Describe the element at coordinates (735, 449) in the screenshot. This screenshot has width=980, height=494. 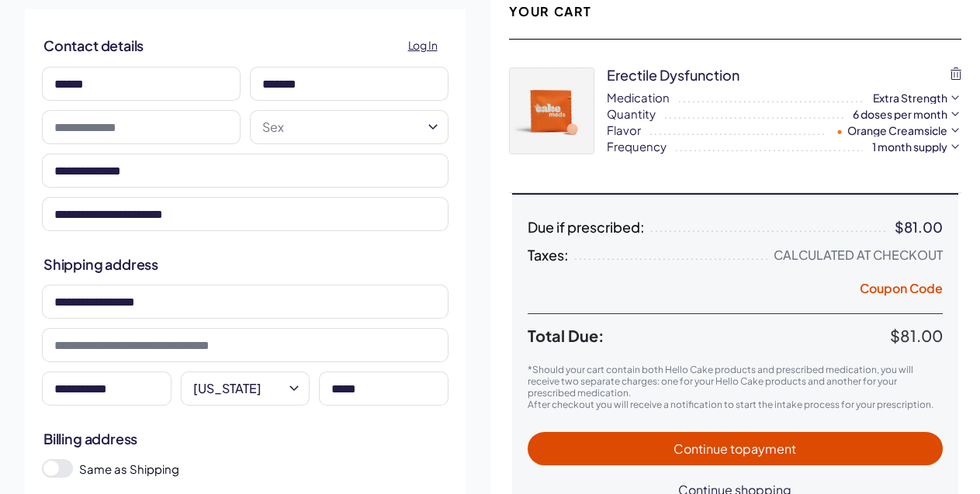
I see `span: Continue` at that location.